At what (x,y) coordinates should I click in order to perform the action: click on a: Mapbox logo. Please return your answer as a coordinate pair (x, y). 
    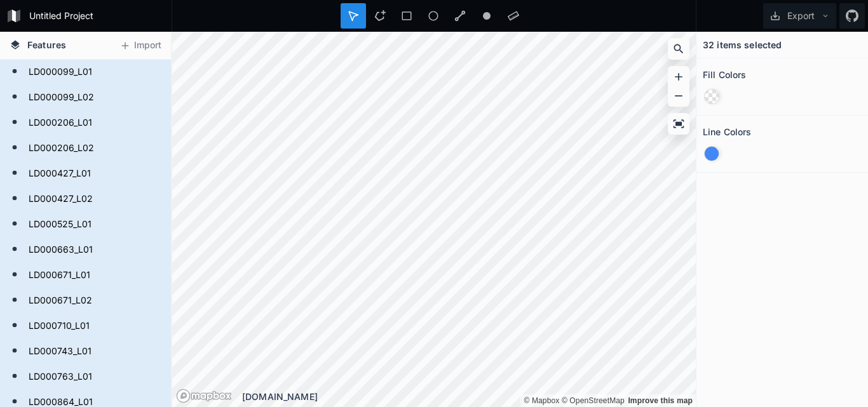
    Looking at the image, I should click on (204, 395).